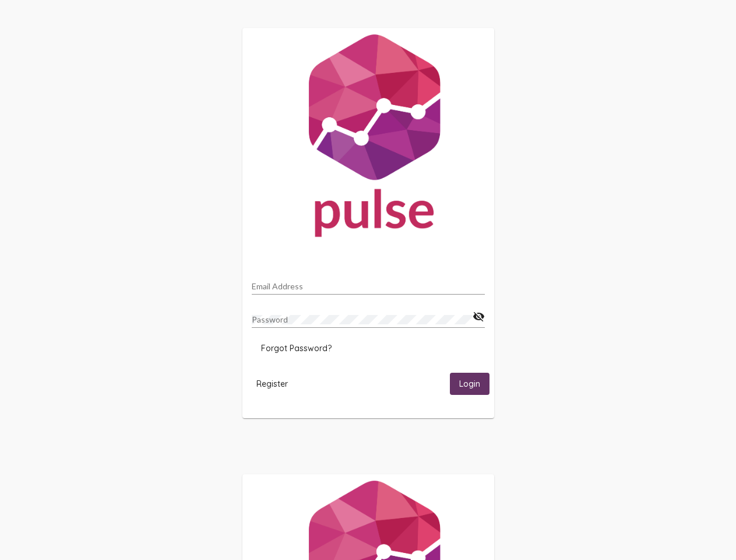  I want to click on span: Forgot Password?, so click(296, 348).